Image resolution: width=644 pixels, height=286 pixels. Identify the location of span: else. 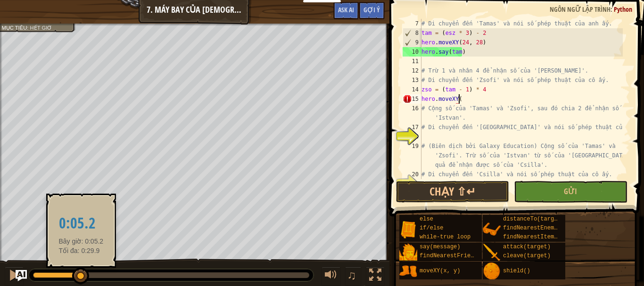
(426, 219).